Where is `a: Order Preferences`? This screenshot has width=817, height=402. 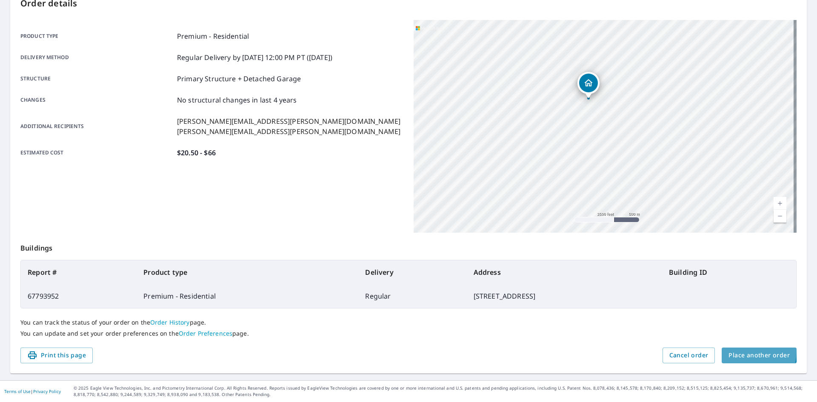
a: Order Preferences is located at coordinates (205, 333).